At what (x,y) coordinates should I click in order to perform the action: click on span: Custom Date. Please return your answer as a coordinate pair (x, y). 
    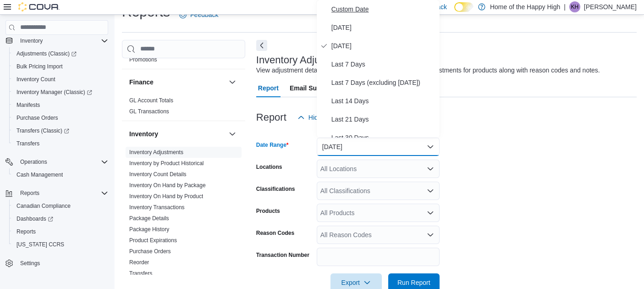
    Looking at the image, I should click on (384, 9).